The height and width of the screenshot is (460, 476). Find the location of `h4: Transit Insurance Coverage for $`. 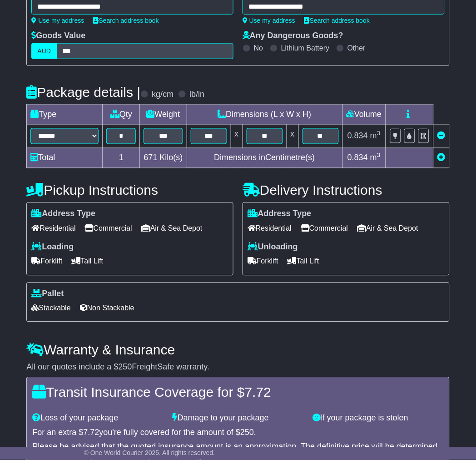

h4: Transit Insurance Coverage for $ is located at coordinates (238, 392).